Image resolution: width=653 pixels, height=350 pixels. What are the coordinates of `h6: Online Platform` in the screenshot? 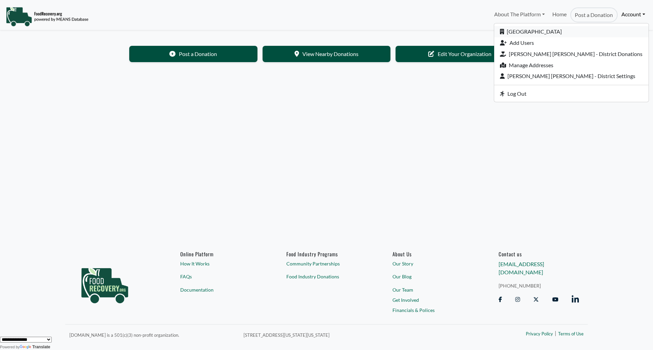 It's located at (220, 254).